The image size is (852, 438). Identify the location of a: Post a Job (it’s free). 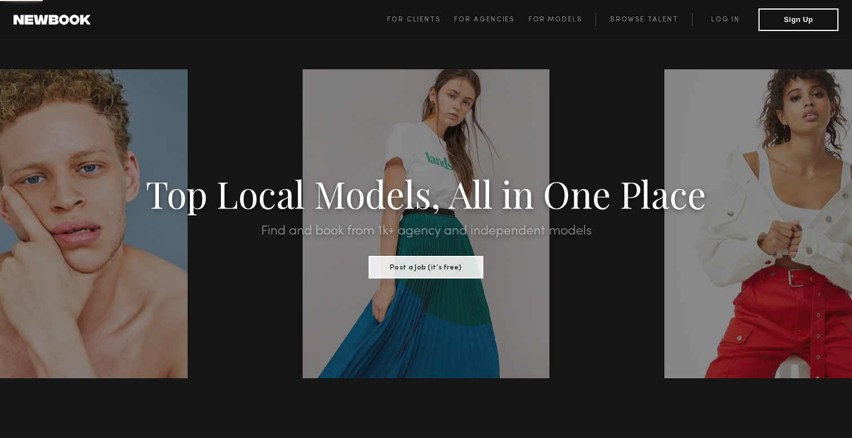
(426, 266).